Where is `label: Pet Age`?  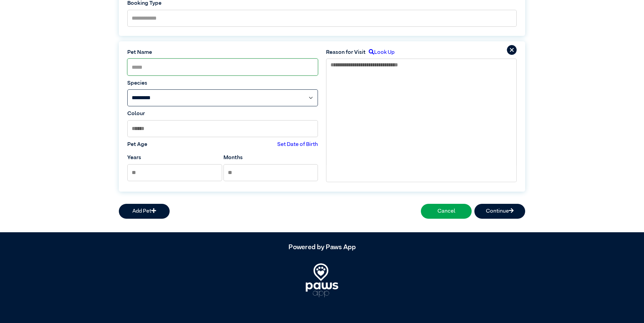
label: Pet Age is located at coordinates (137, 144).